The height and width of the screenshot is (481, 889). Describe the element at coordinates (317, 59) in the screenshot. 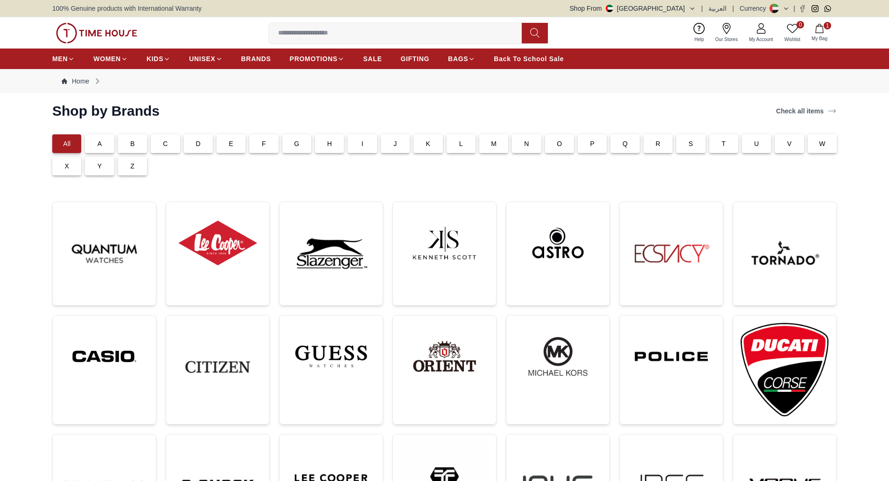

I see `a: PROMOTIONS` at that location.